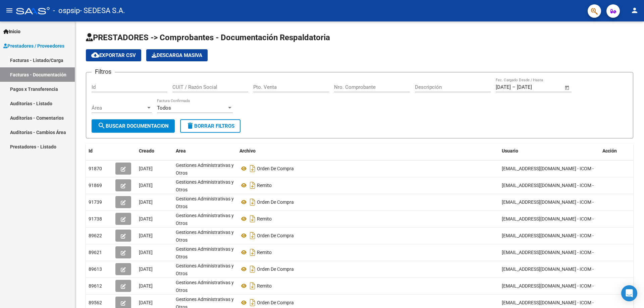 This screenshot has width=644, height=308. Describe the element at coordinates (164, 108) in the screenshot. I see `span: Todos` at that location.